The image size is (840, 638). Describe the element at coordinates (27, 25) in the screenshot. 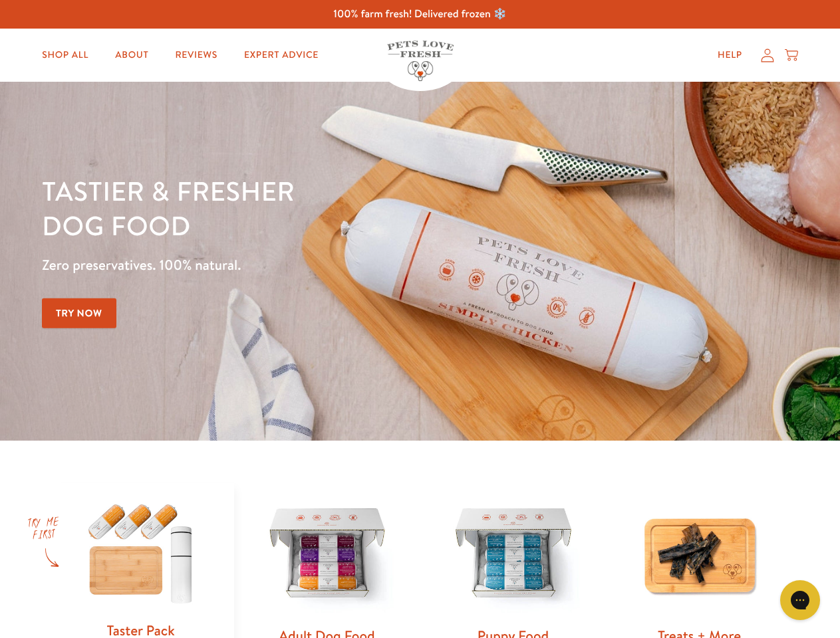

I see `button: Gorgias live chat` at that location.